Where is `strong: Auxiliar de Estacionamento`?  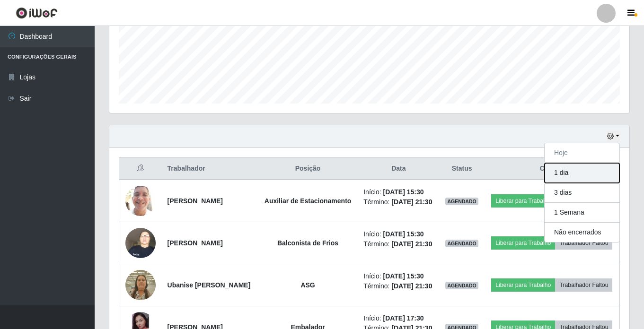 strong: Auxiliar de Estacionamento is located at coordinates (308, 201).